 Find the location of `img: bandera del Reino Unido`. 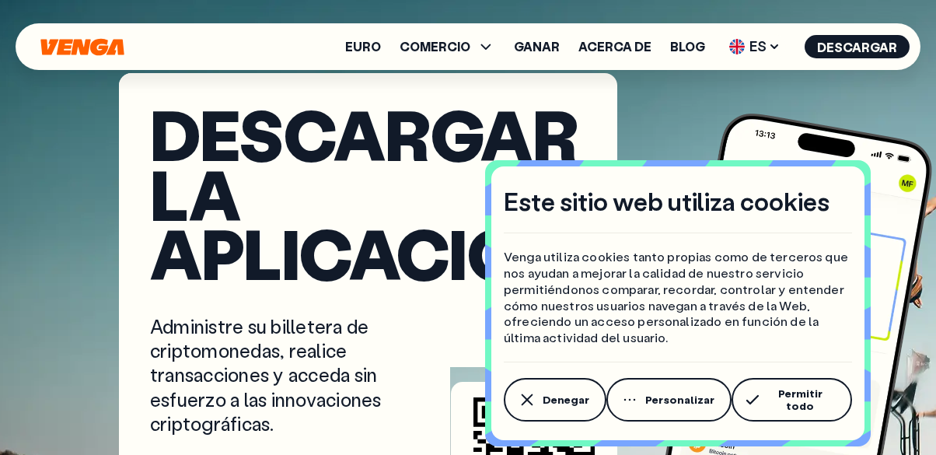

img: bandera del Reino Unido is located at coordinates (737, 47).